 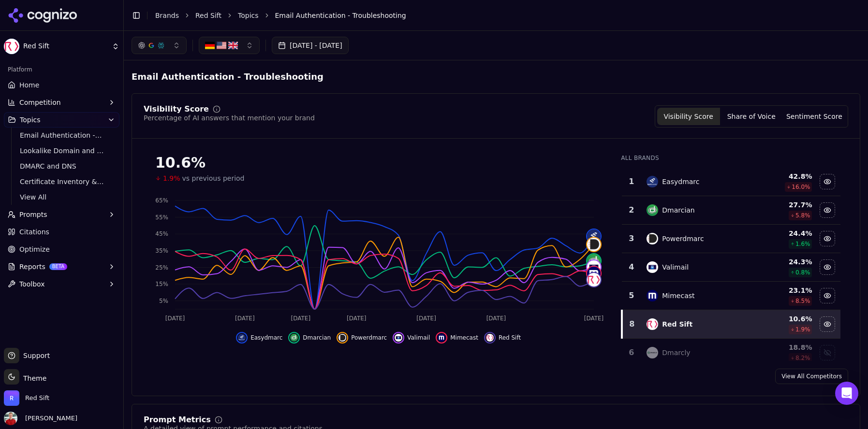 I want to click on div: Visibility Score, so click(x=176, y=109).